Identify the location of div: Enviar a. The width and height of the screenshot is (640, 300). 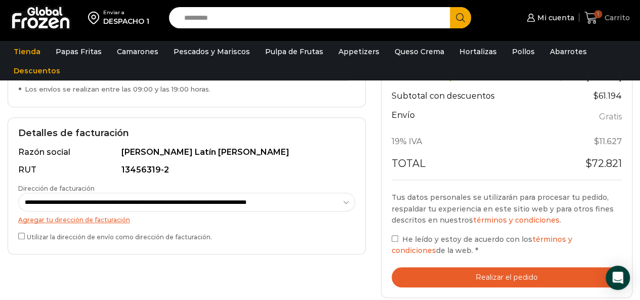
(126, 13).